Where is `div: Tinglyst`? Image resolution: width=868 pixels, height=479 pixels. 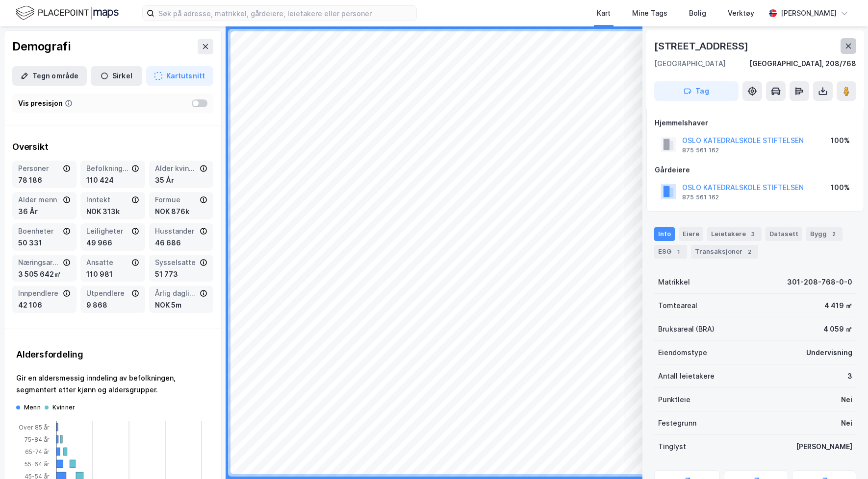
div: Tinglyst is located at coordinates (672, 447).